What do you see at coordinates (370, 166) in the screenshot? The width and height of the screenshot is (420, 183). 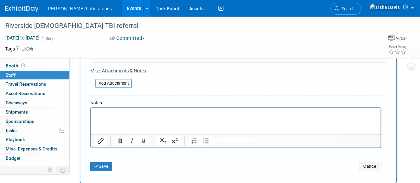 I see `button: Cancel` at bounding box center [370, 166].